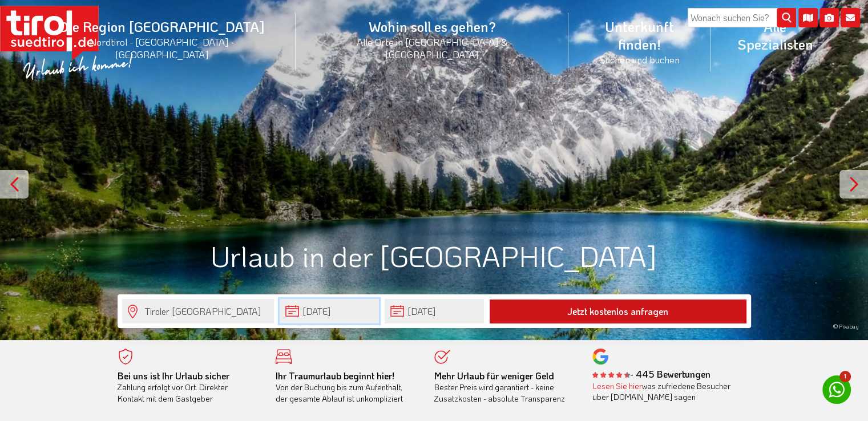 The width and height of the screenshot is (868, 421). What do you see at coordinates (807, 18) in the screenshot?
I see `i: Karte öffnen` at bounding box center [807, 18].